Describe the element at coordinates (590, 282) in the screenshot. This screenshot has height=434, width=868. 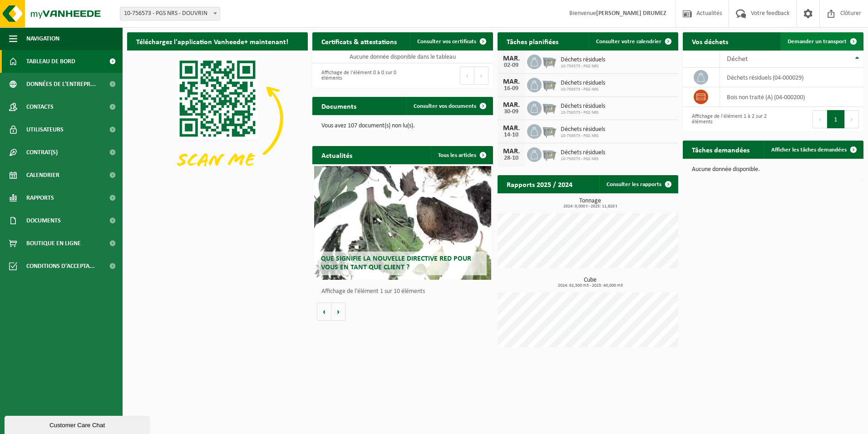
I see `h3: Cube` at that location.